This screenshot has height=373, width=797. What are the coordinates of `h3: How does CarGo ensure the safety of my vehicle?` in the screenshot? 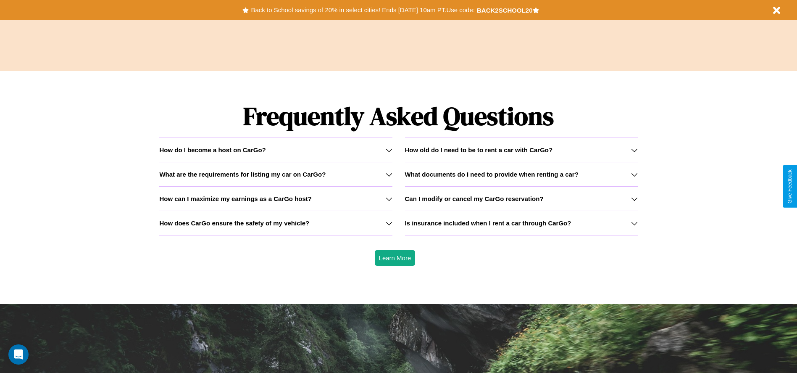 It's located at (234, 223).